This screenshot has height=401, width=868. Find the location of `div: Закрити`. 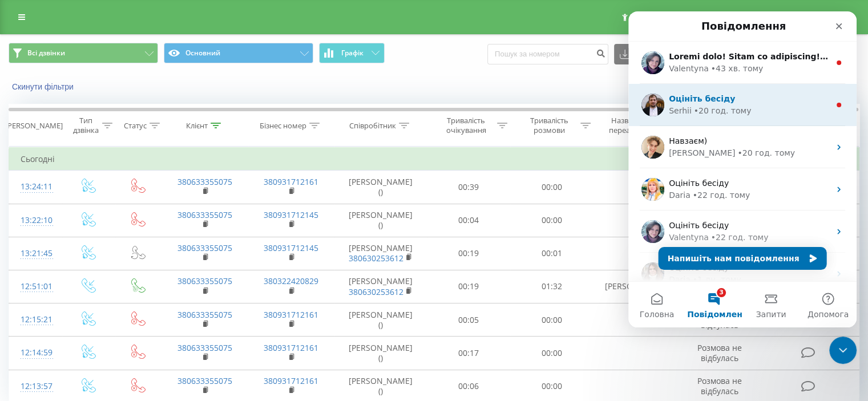

div: Закрити is located at coordinates (210, 15).